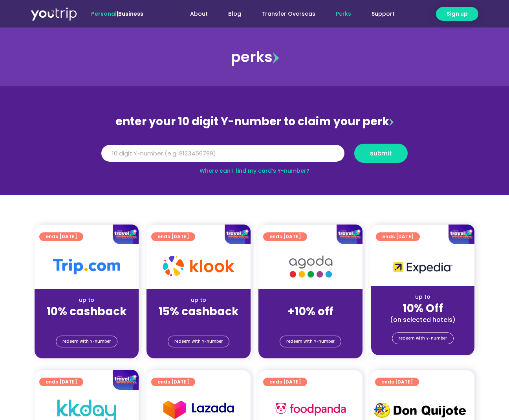 The image size is (509, 420). I want to click on nav: Menu, so click(285, 14).